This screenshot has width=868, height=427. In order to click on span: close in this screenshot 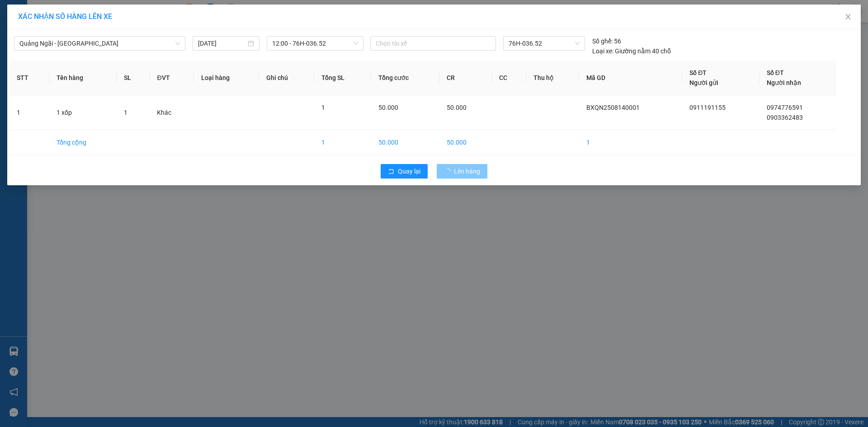, I will do `click(848, 17)`.